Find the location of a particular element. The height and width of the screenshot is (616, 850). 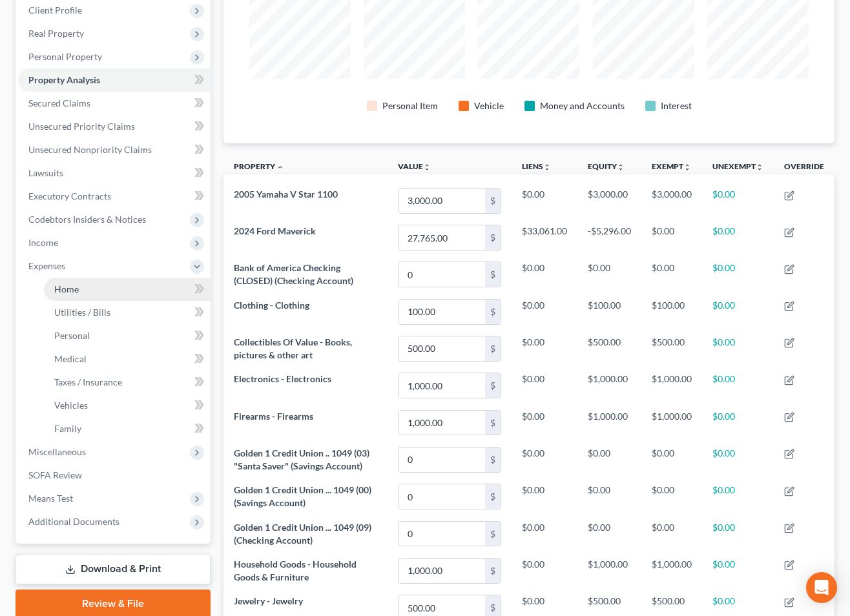

a: Property expand_less is located at coordinates (259, 166).